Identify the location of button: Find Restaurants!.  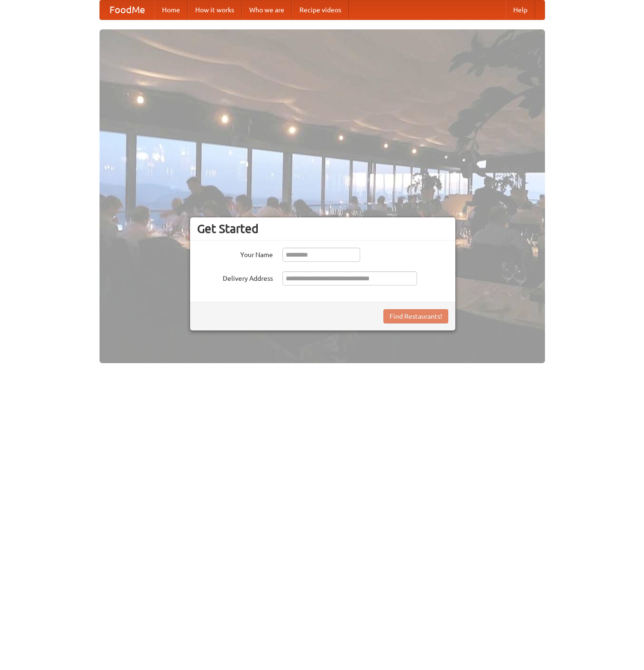
(416, 316).